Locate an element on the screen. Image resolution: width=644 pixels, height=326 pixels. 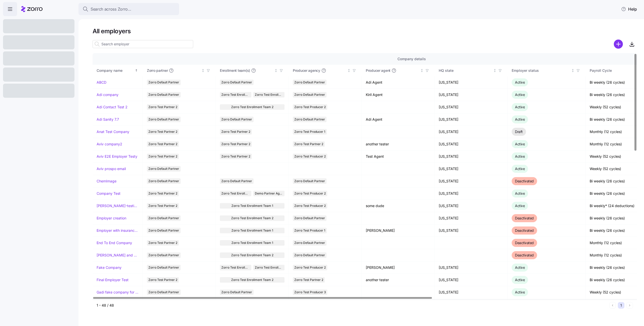
svg: add icon is located at coordinates (618, 44).